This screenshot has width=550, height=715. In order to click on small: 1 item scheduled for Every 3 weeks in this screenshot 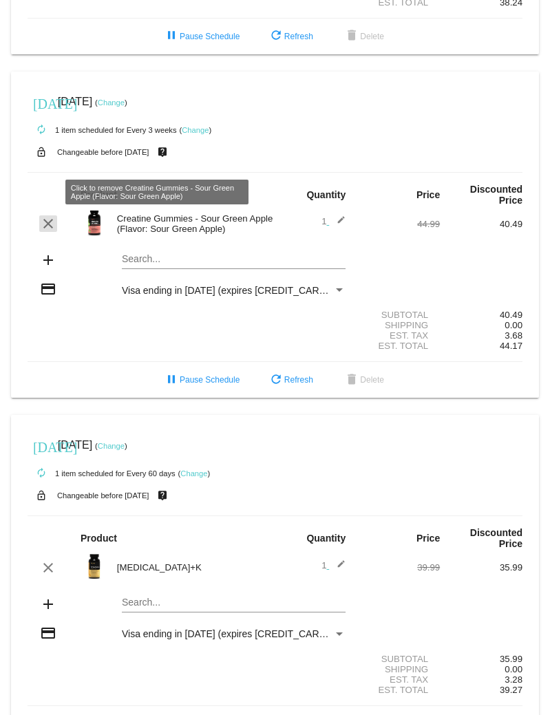, I will do `click(102, 130)`.